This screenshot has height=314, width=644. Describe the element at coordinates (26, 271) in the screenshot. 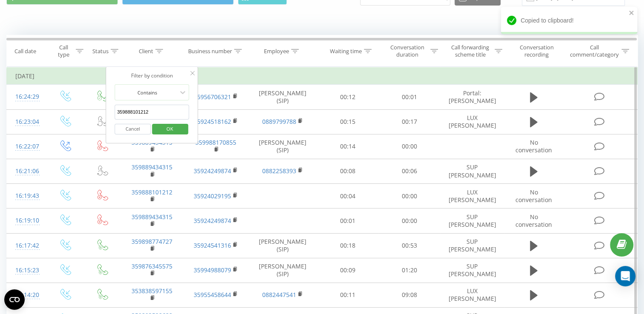

I see `div: 16:15:23` at that location.